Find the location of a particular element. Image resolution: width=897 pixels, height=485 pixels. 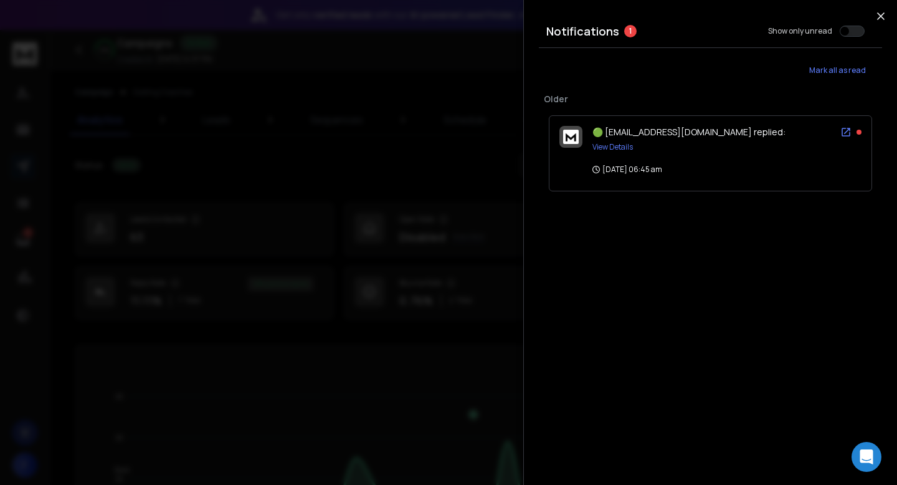

p: Older is located at coordinates (710, 99).